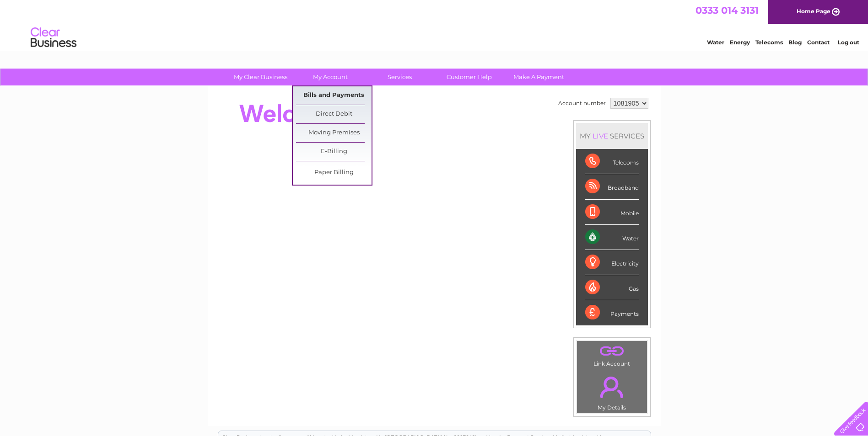 Image resolution: width=868 pixels, height=436 pixels. Describe the element at coordinates (330, 77) in the screenshot. I see `a: My Account` at that location.